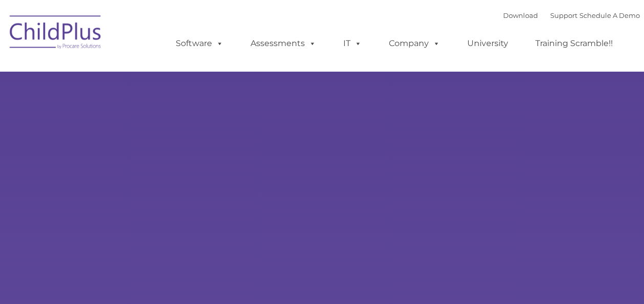  What do you see at coordinates (283, 44) in the screenshot?
I see `a: Assessments` at bounding box center [283, 44].